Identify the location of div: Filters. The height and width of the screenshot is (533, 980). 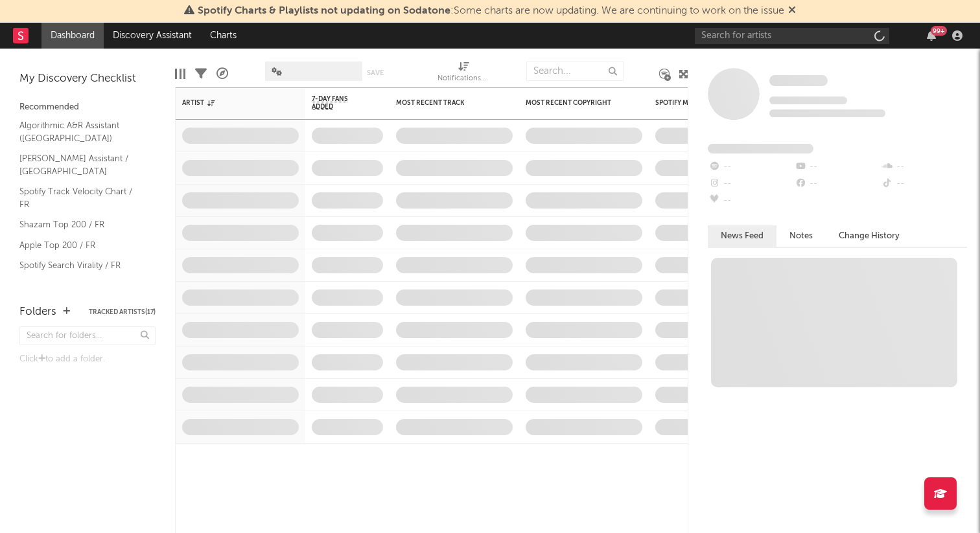
(201, 74).